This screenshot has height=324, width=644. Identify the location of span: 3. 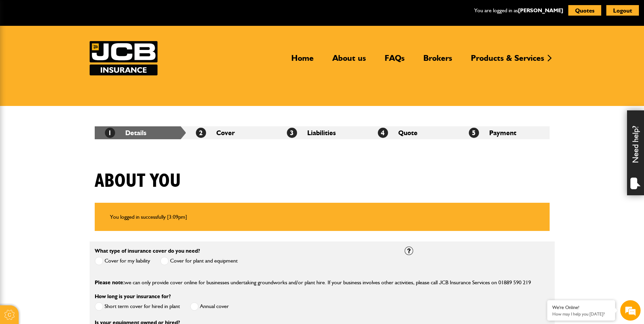
(292, 133).